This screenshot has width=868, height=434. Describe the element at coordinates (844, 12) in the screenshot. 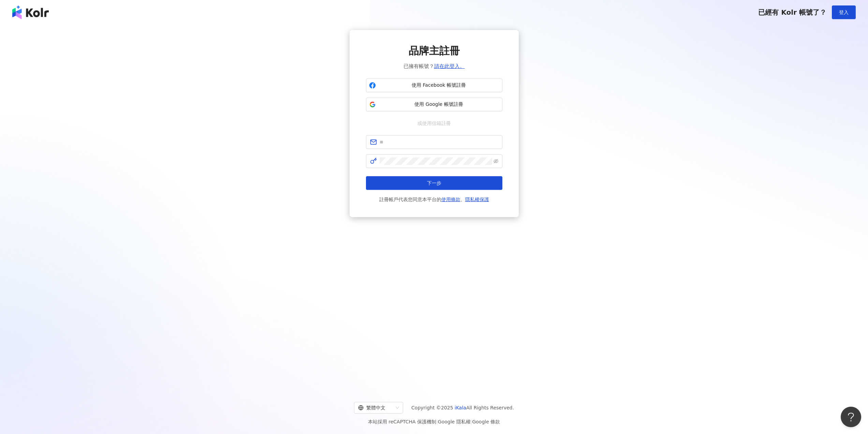

I see `span: 登入` at that location.